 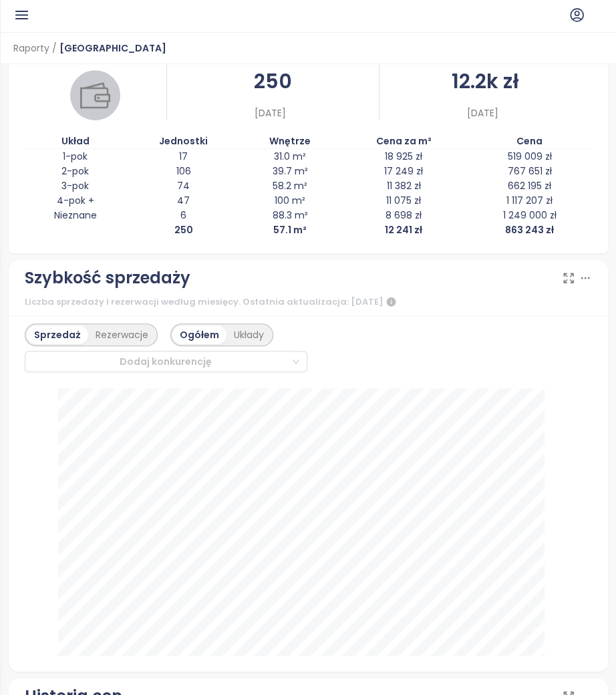 I want to click on td: 3-pok, so click(x=76, y=186).